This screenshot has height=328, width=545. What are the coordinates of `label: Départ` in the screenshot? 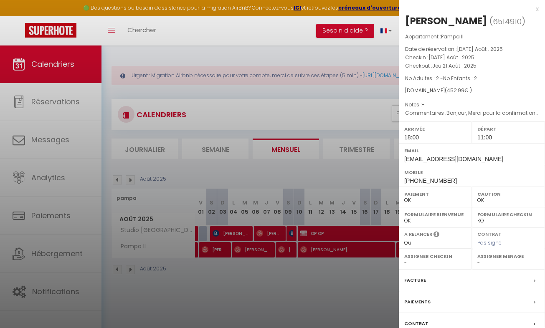 It's located at (508, 129).